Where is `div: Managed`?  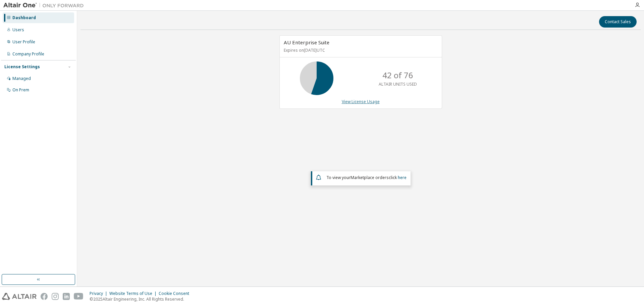 div: Managed is located at coordinates (21, 78).